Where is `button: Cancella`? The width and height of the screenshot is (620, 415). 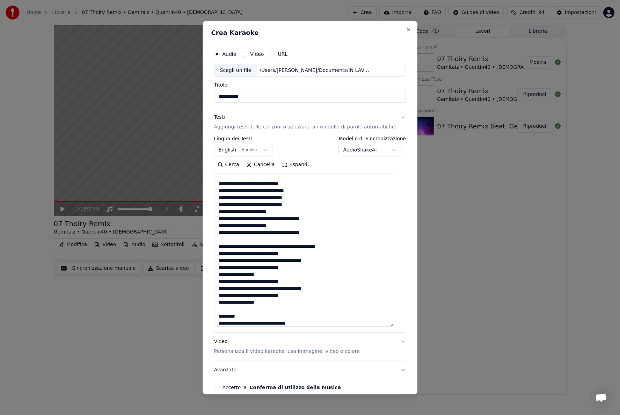 button: Cancella is located at coordinates (261, 165).